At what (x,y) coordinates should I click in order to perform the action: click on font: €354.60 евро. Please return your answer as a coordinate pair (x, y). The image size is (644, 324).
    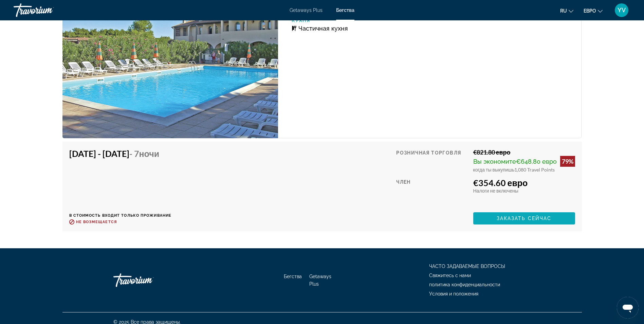
    Looking at the image, I should click on (500, 183).